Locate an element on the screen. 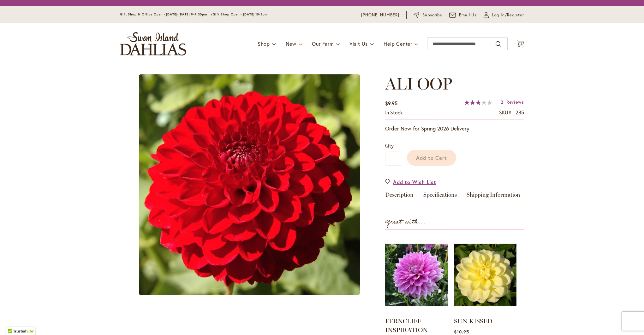  span: Shop is located at coordinates (264, 43).